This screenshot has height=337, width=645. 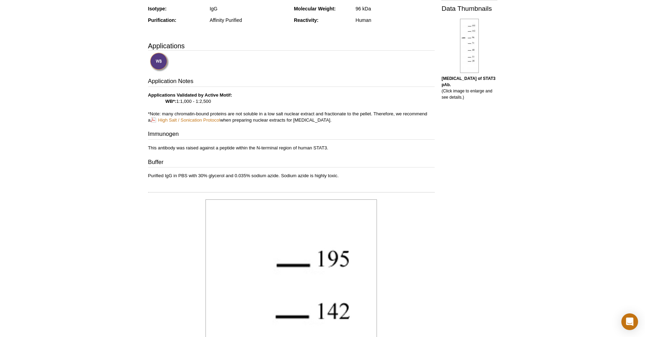 I want to click on div: Affinity Purified, so click(x=249, y=20).